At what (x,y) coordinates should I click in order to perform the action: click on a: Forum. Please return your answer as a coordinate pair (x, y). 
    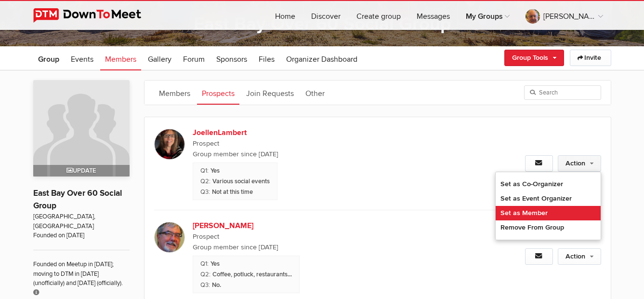
    Looking at the image, I should click on (193, 58).